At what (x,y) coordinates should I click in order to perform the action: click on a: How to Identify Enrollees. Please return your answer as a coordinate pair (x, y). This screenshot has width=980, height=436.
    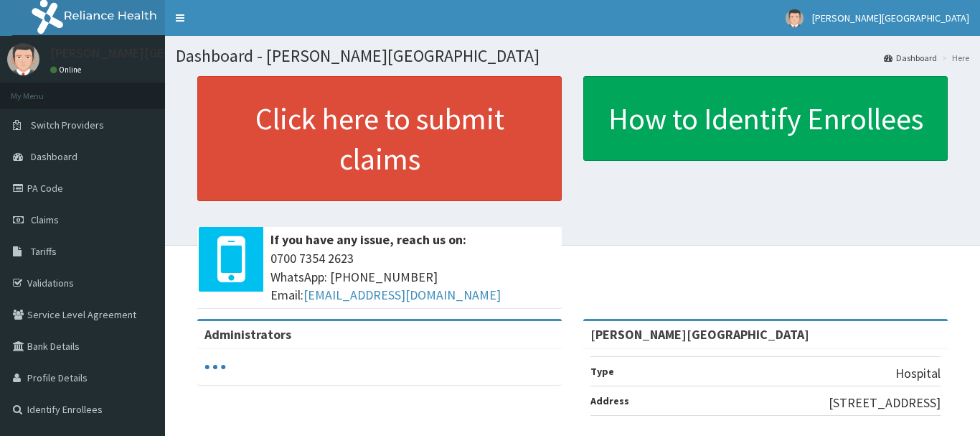
    Looking at the image, I should click on (765, 119).